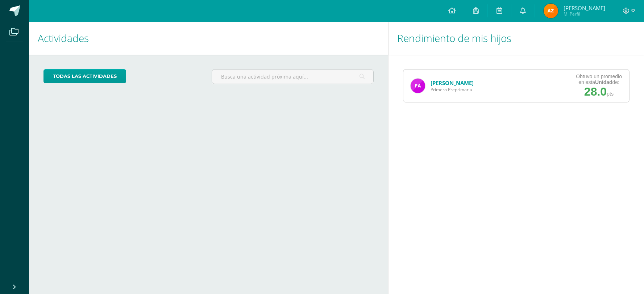 The width and height of the screenshot is (644, 294). Describe the element at coordinates (551, 11) in the screenshot. I see `img: d82ac3c12ed4879cc7ed5a41dc400164.png` at that location.